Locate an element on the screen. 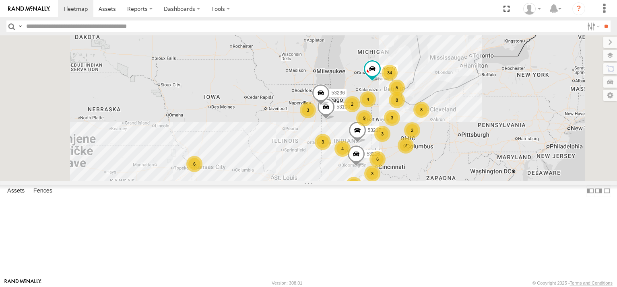 Image resolution: width=617 pixels, height=287 pixels. span: 53236 is located at coordinates (338, 93).